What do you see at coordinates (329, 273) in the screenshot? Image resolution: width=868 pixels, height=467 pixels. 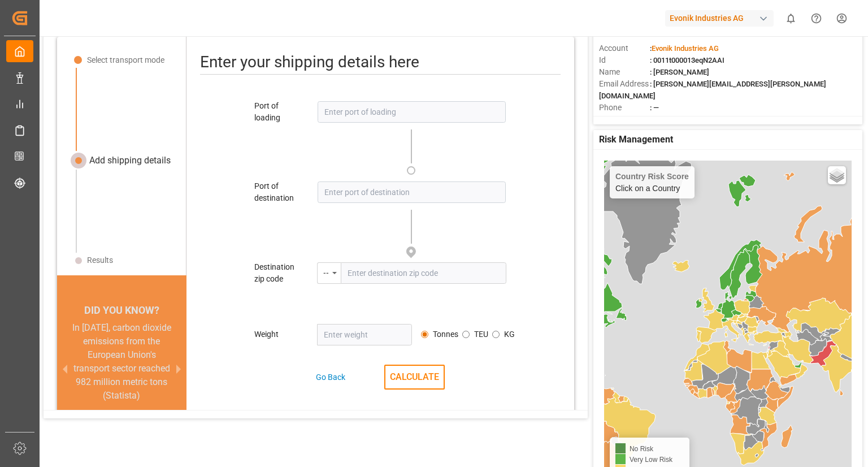 I see `div: menu-button` at bounding box center [329, 273].